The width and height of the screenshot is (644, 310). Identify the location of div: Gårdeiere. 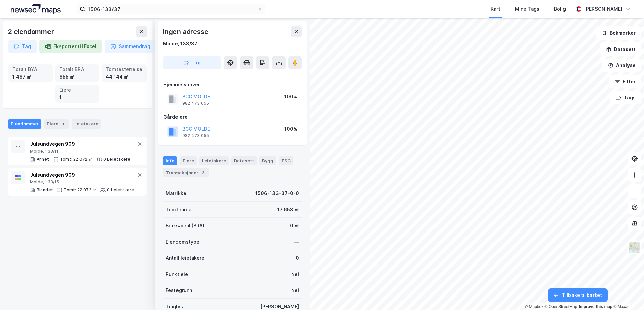
(233, 117).